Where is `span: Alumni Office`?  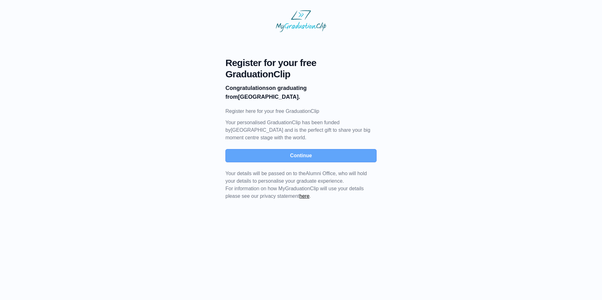 span: Alumni Office is located at coordinates (321, 174).